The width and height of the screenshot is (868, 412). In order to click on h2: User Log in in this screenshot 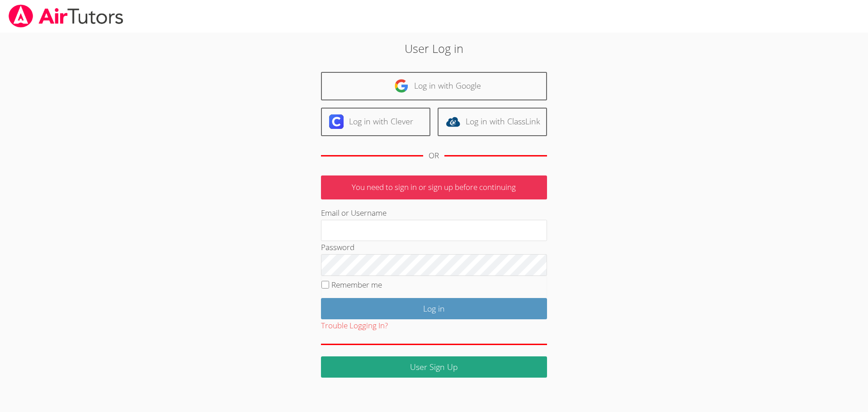, I will do `click(434, 48)`.